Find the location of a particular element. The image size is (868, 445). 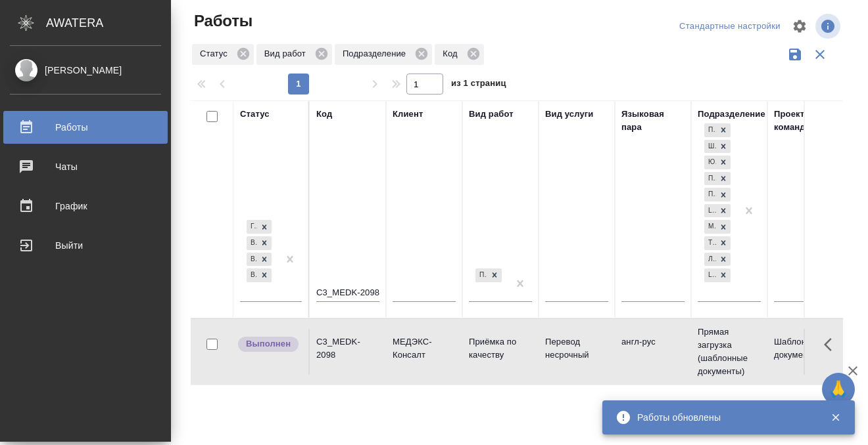

button: Закрыть is located at coordinates (834, 418).